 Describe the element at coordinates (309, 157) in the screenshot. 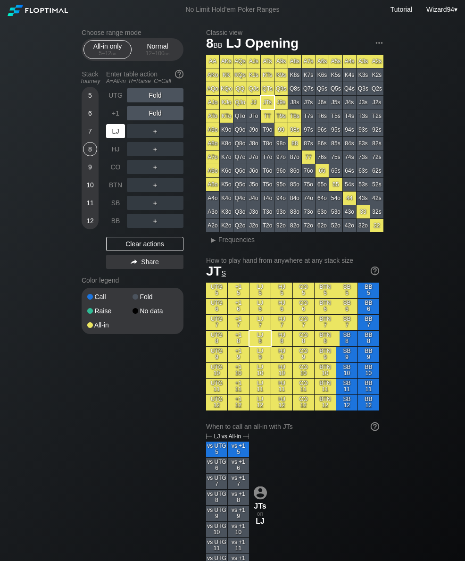

I see `div: 77` at that location.